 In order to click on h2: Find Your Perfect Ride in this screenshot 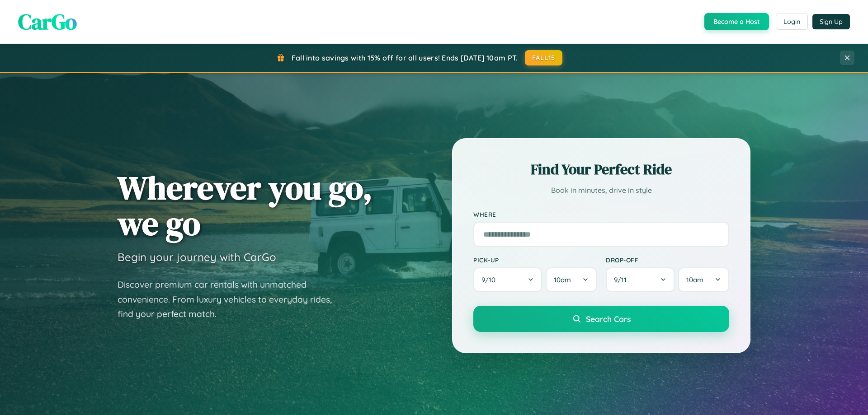, I will do `click(601, 169)`.